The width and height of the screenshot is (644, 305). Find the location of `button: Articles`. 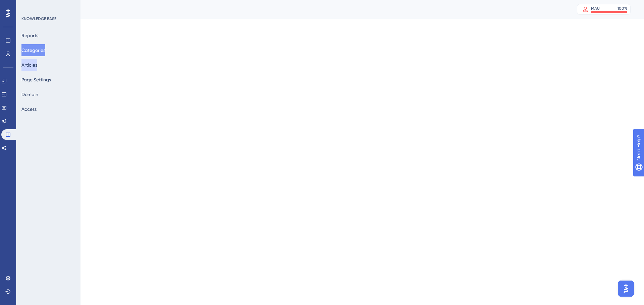

button: Articles is located at coordinates (29, 65).